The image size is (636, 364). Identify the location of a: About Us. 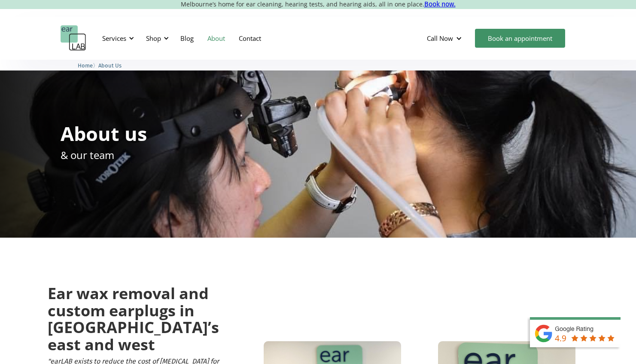
(110, 65).